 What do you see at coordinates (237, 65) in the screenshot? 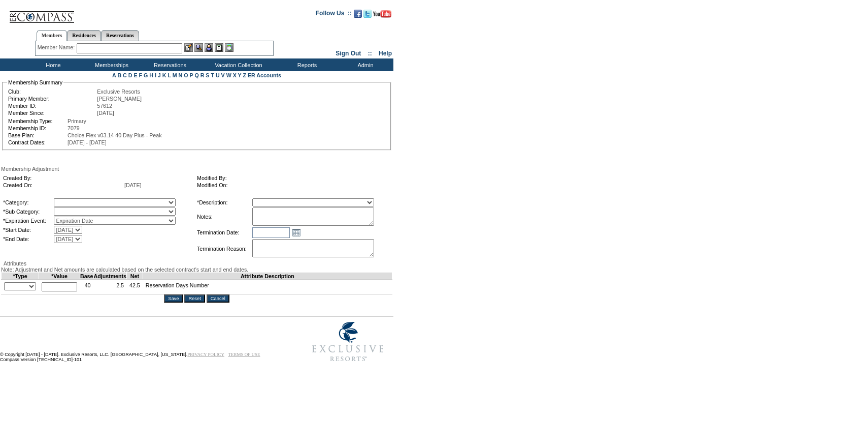
I see `td: Vacation Collection` at bounding box center [237, 65].